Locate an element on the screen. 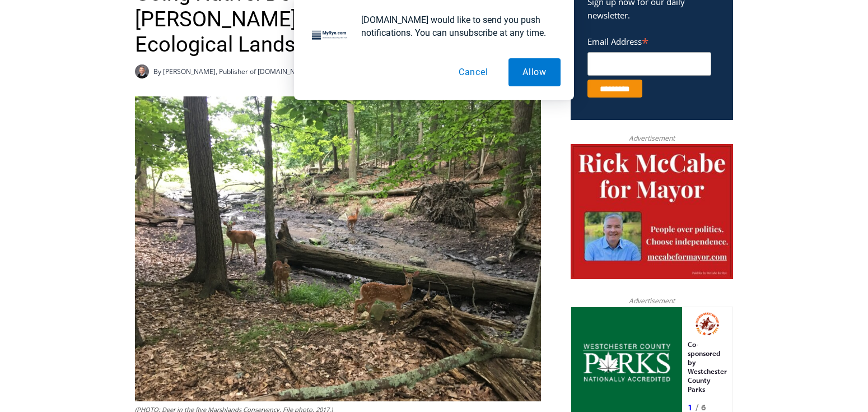 This screenshot has height=412, width=868. img: (PHOTO: Deer in the Rye Marshlands Conservancy. File photo. 2017.) is located at coordinates (337, 249).